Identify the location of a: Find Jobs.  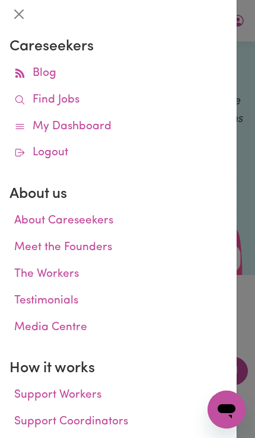
(118, 100).